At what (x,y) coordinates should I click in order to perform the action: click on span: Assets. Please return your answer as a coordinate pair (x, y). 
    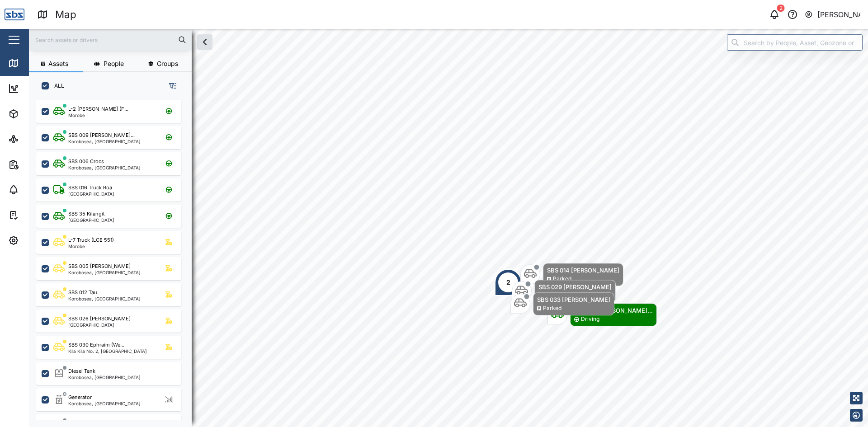
    Looking at the image, I should click on (59, 64).